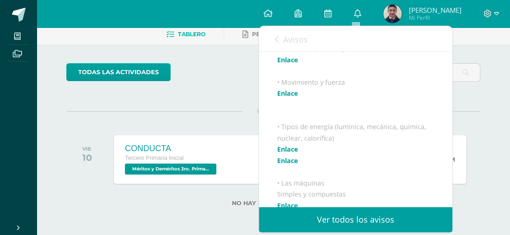  What do you see at coordinates (434, 17) in the screenshot?
I see `span: Mi Perfil` at bounding box center [434, 17].